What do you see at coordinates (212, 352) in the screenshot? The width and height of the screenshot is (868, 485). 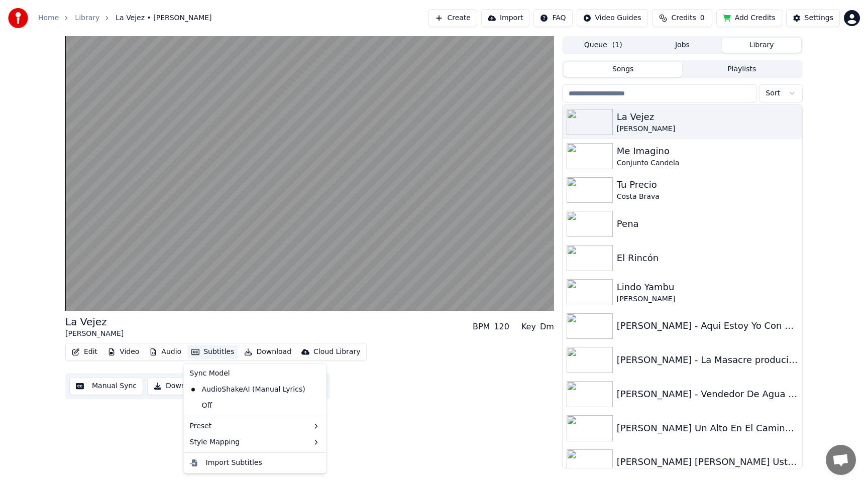 I see `button: Subtitles` at bounding box center [212, 352].